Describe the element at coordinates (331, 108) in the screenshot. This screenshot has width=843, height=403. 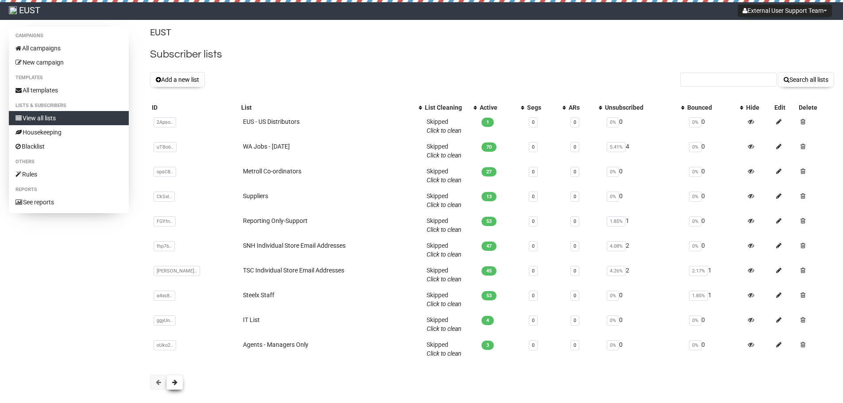
I see `th: List: No sort applied, activate to apply an ascending sort` at that location.